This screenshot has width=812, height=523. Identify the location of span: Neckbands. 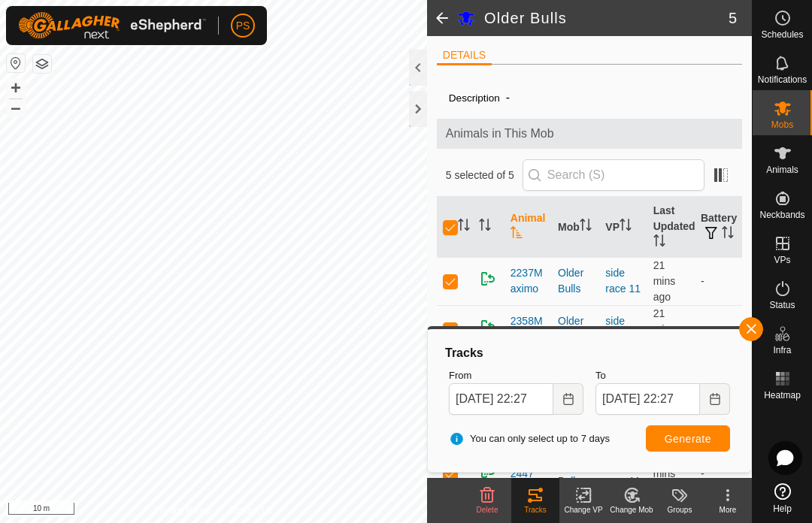
(782, 215).